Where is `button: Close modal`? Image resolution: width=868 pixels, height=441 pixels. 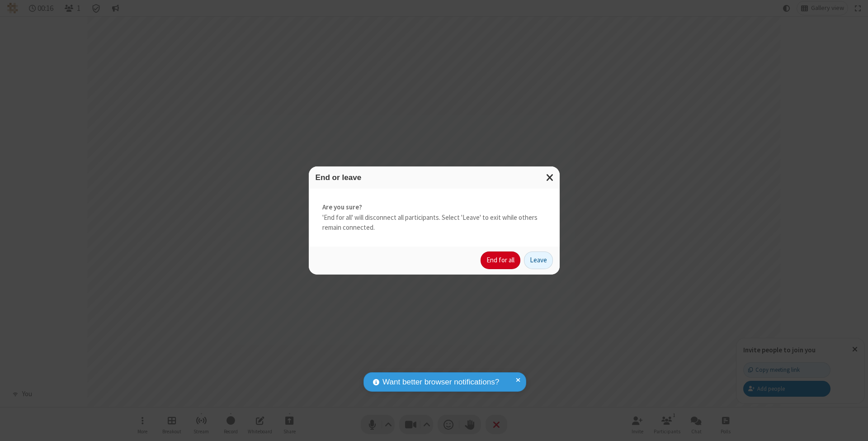
button: Close modal is located at coordinates (550, 177).